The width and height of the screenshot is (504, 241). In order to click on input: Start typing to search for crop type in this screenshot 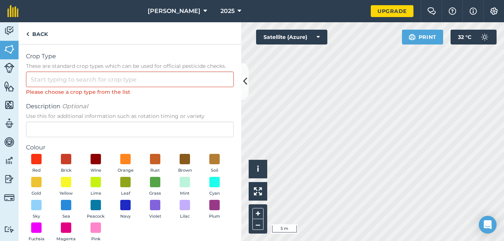, I will do `click(130, 79)`.